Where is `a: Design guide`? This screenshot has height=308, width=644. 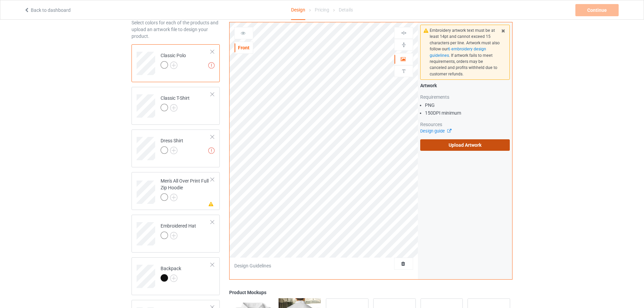 a: Design guide is located at coordinates (435, 131).